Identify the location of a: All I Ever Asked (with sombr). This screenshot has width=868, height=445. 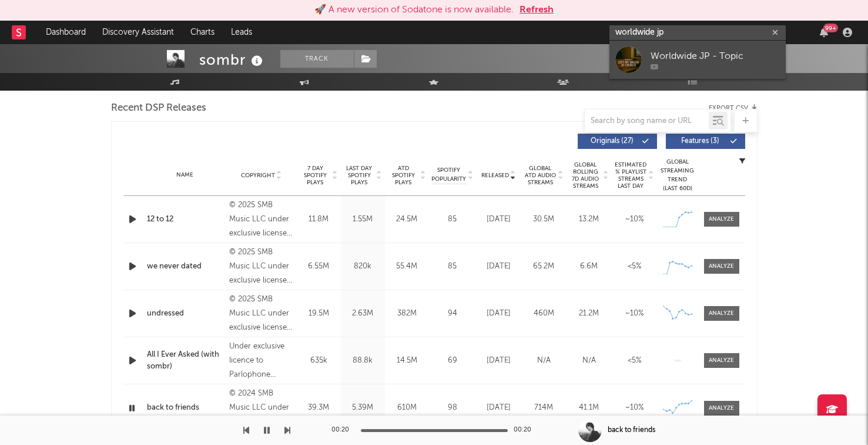
(185, 360).